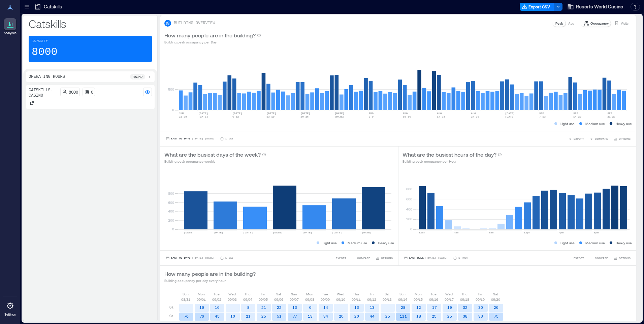 The height and width of the screenshot is (324, 644). Describe the element at coordinates (279, 316) in the screenshot. I see `text: 51` at that location.